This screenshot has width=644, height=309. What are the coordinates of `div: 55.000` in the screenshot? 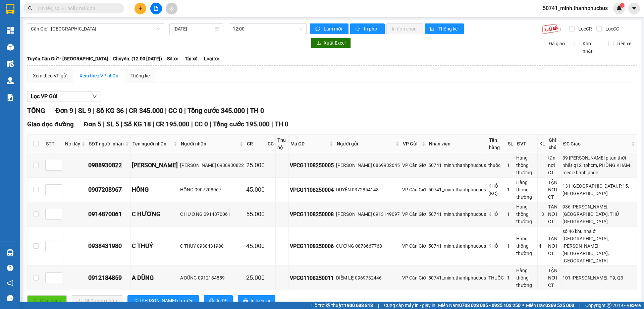 It's located at (255, 214).